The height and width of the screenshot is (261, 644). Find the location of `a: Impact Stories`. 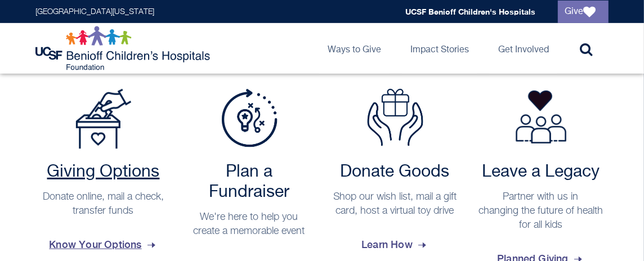

a: Impact Stories is located at coordinates (439, 48).